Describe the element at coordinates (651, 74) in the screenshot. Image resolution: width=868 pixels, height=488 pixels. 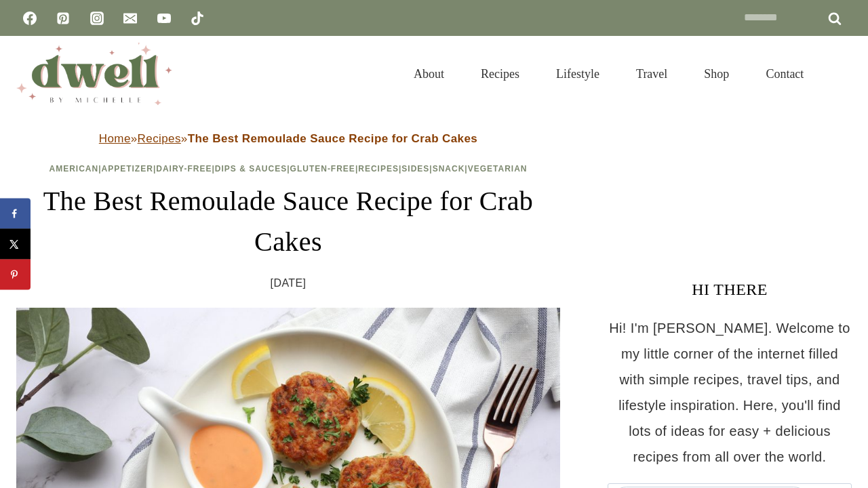
I see `a: Travel` at that location.